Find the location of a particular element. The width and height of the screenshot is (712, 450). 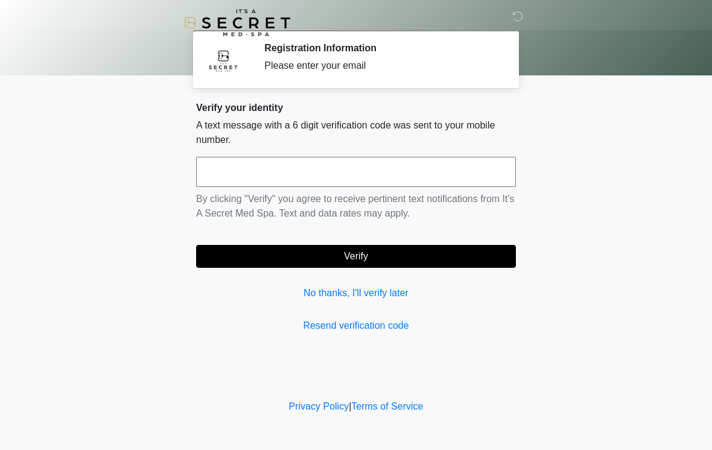

img: Agent Avatar is located at coordinates (223, 60).